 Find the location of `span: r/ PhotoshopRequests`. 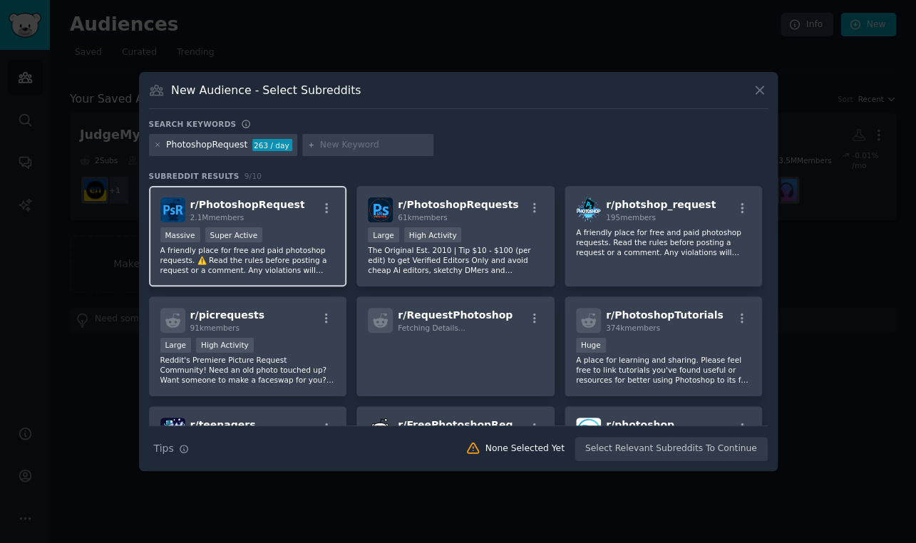

span: r/ PhotoshopRequests is located at coordinates (458, 205).